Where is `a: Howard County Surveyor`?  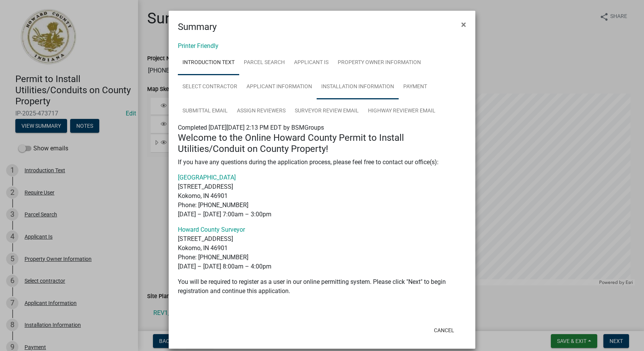 a: Howard County Surveyor is located at coordinates (211, 229).